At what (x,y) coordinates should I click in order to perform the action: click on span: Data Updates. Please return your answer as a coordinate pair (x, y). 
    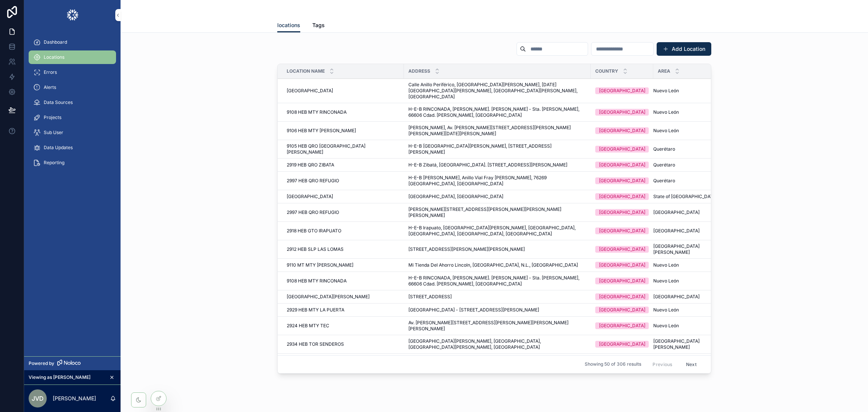
    Looking at the image, I should click on (58, 147).